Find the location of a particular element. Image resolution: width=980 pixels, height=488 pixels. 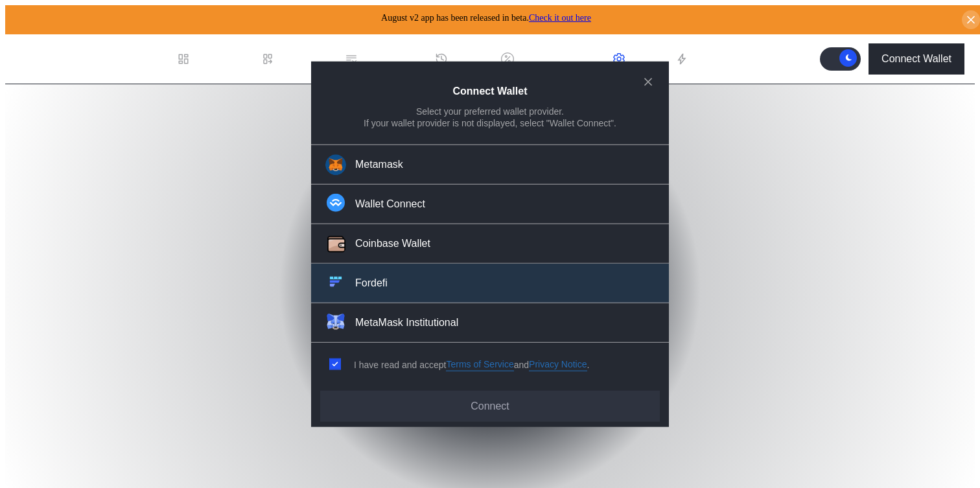

div: Metamask is located at coordinates (380, 164).